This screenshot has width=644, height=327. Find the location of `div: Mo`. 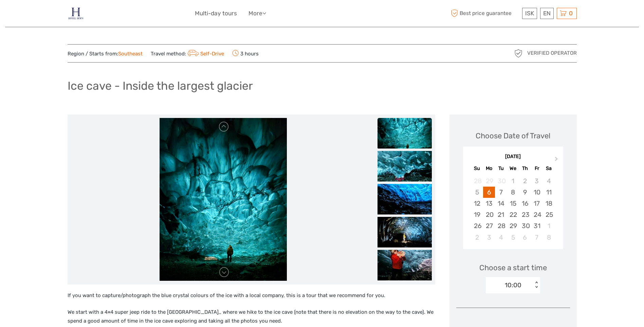

div: Mo is located at coordinates (489, 168).